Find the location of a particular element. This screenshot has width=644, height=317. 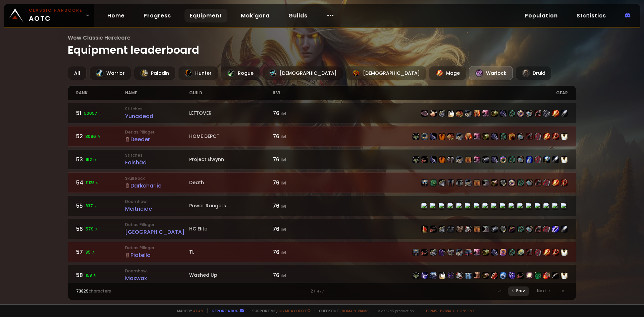

img: item-18354 is located at coordinates (521, 275).